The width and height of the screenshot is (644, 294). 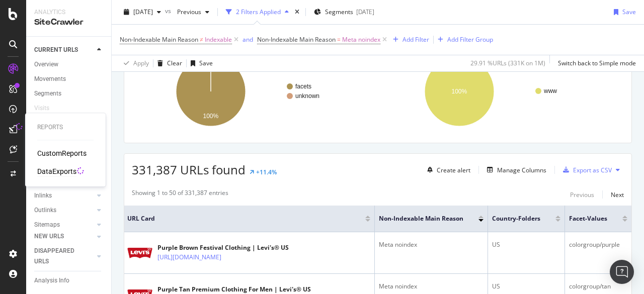 I want to click on button: Switch back to Simple mode, so click(x=595, y=63).